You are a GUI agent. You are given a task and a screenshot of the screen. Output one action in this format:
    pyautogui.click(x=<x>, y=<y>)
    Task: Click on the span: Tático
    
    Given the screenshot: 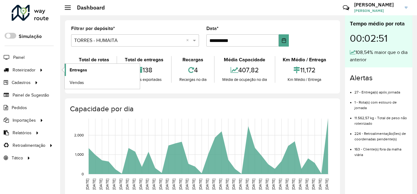 What is the action you would take?
    pyautogui.click(x=17, y=158)
    